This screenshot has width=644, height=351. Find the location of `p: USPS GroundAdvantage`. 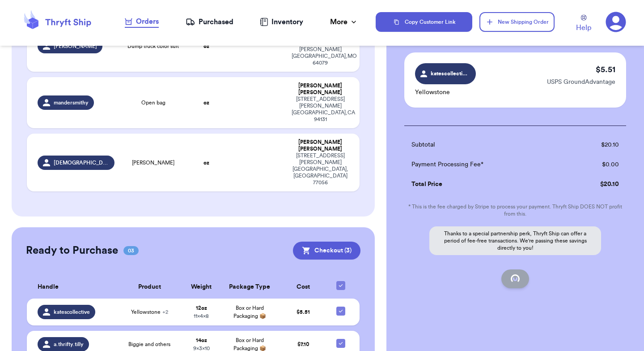

p: USPS GroundAdvantage is located at coordinates (581, 82).